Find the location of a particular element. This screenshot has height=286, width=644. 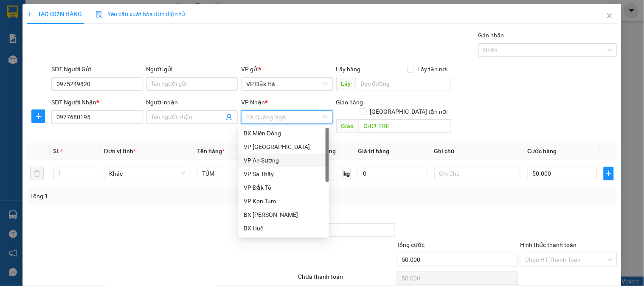

div: BX Huế is located at coordinates (284, 228).